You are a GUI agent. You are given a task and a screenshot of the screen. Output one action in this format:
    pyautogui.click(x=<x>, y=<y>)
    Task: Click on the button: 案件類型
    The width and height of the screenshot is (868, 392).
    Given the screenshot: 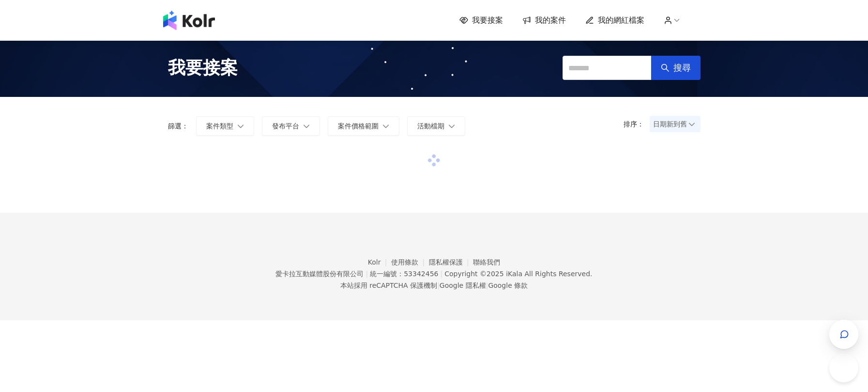 What is the action you would take?
    pyautogui.click(x=225, y=126)
    